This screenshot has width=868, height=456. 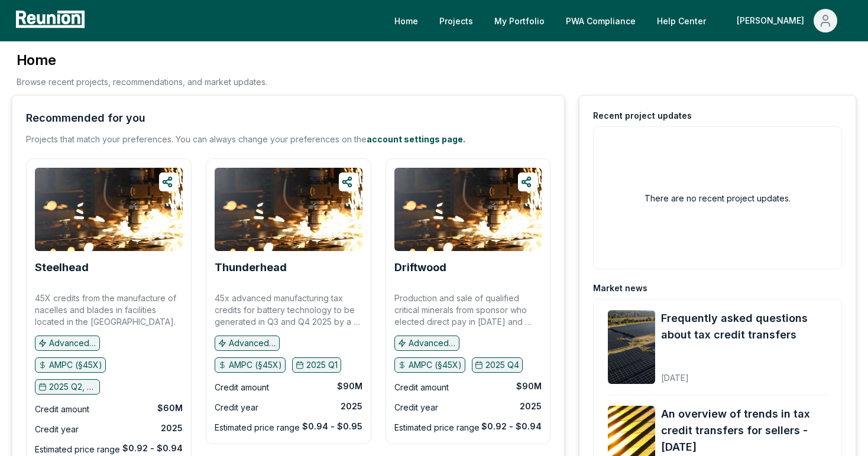 I want to click on a: Projects, so click(x=456, y=21).